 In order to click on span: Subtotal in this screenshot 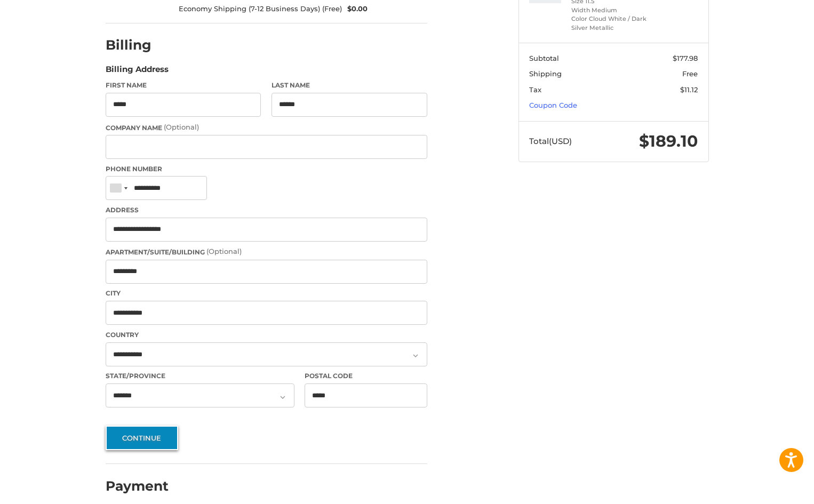, I will do `click(544, 58)`.